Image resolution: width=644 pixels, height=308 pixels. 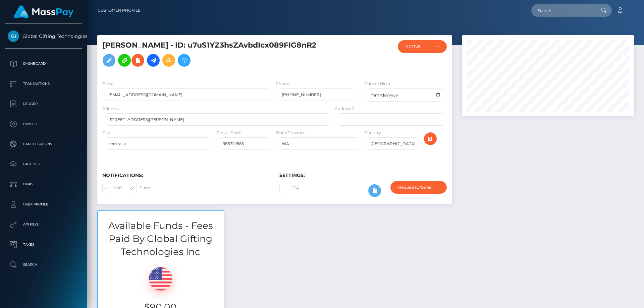 I want to click on label: 2FA, so click(x=289, y=188).